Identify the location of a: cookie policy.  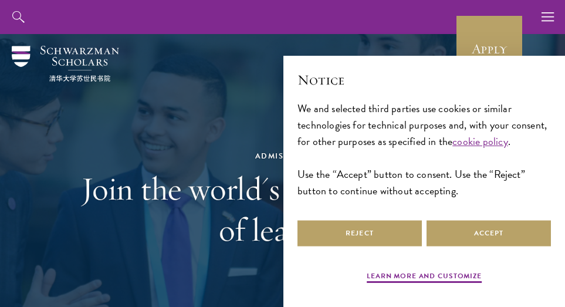
(480, 141).